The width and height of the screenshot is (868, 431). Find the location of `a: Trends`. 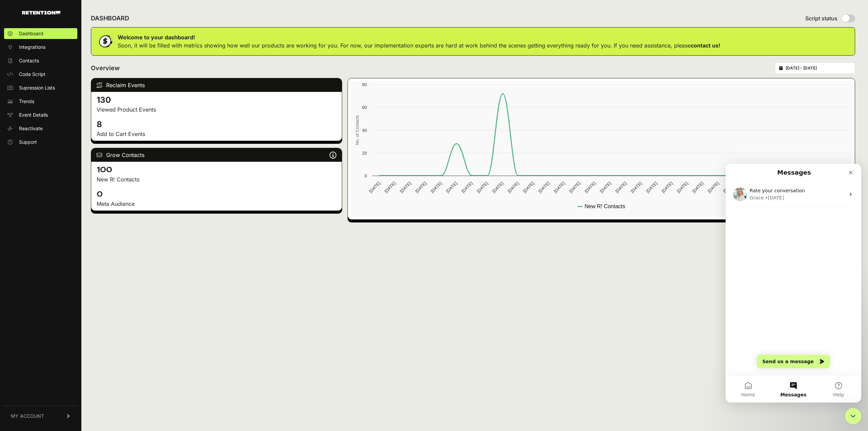

a: Trends is located at coordinates (41, 101).